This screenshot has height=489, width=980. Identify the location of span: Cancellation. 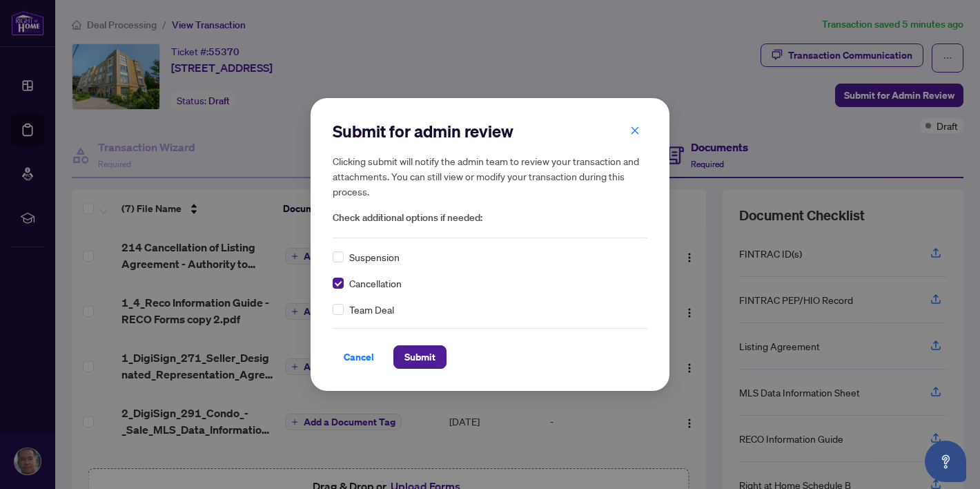
(375, 283).